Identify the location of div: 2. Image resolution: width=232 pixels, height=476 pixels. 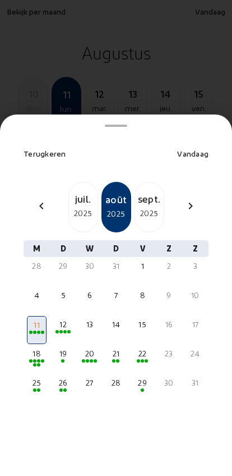
(169, 266).